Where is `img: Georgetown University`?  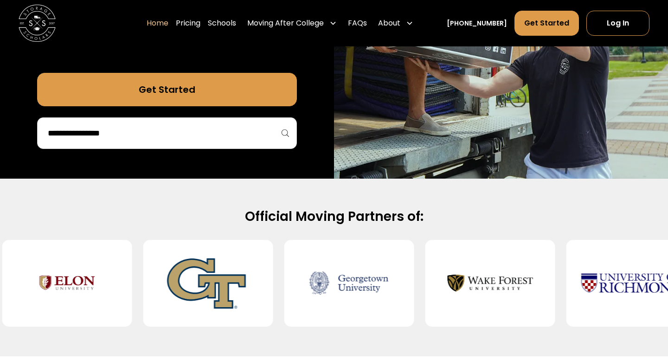
img: Georgetown University is located at coordinates (349, 283).